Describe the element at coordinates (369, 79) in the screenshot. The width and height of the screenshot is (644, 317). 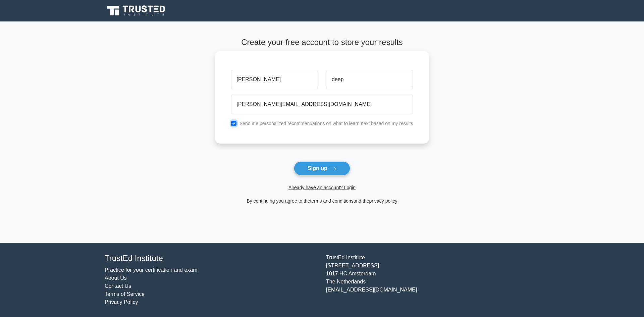
I see `input: Last name` at that location.